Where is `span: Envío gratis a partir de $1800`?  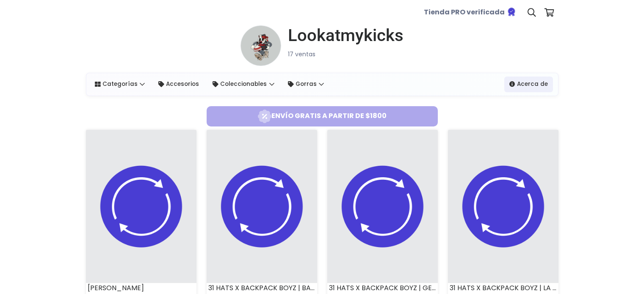
span: Envío gratis a partir de $1800 is located at coordinates (322, 116).